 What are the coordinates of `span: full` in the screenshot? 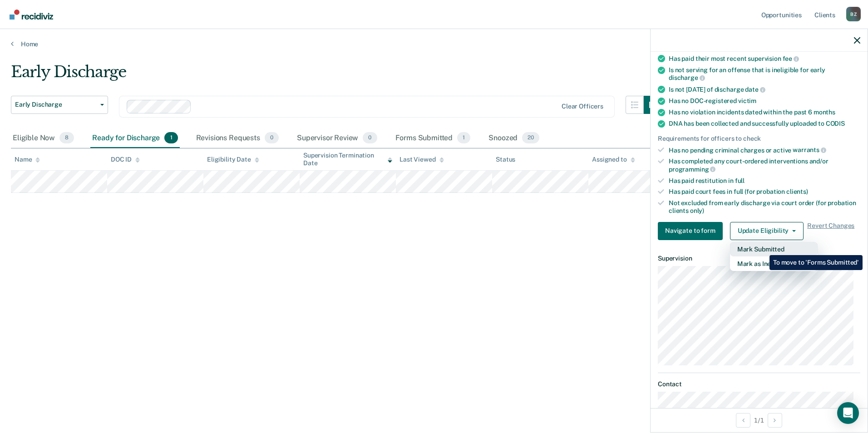 It's located at (740, 180).